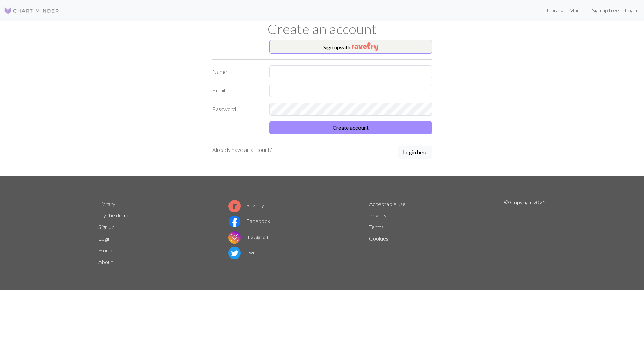 The height and width of the screenshot is (341, 644). Describe the element at coordinates (577, 10) in the screenshot. I see `a: Manual` at that location.